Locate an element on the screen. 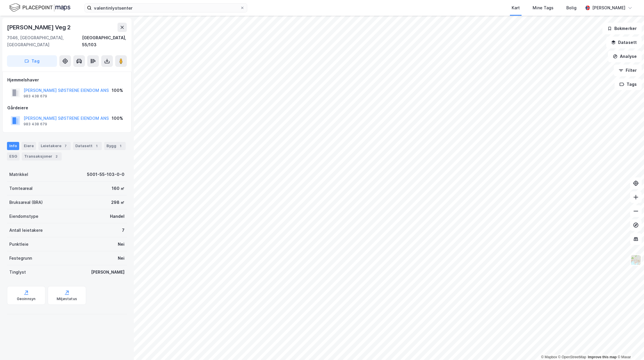 This screenshot has width=644, height=360. div: 2 is located at coordinates (56, 157).